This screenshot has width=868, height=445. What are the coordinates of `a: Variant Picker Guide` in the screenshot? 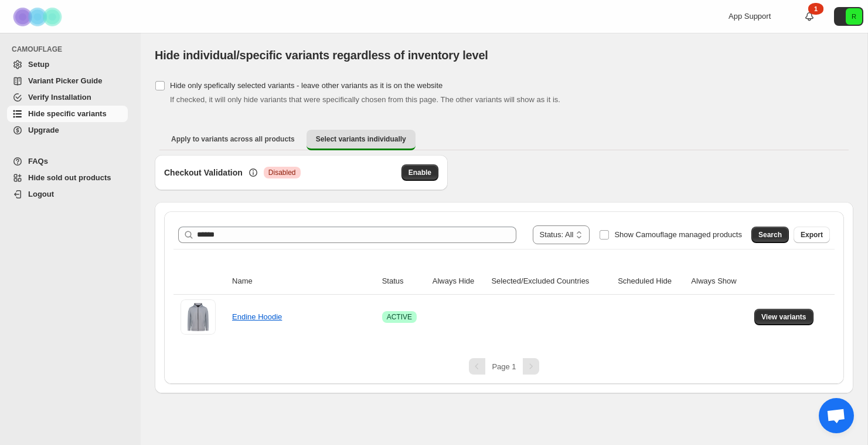 It's located at (68, 81).